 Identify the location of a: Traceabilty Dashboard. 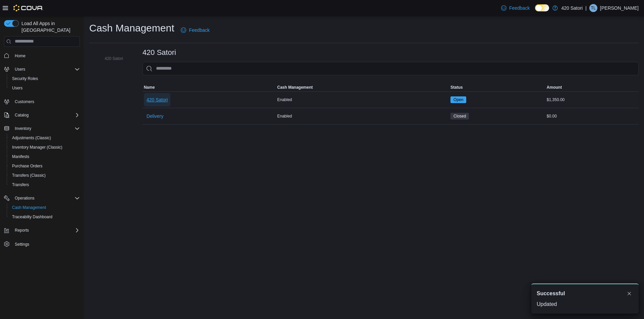
(32, 217).